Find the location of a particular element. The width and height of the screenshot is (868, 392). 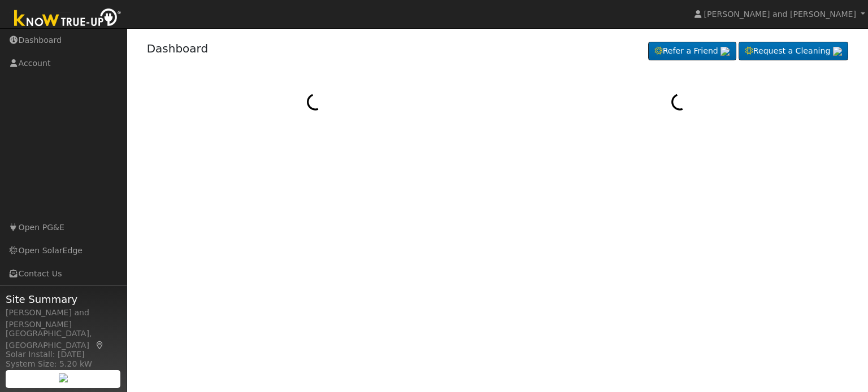

a: Refer a Friend is located at coordinates (693, 51).